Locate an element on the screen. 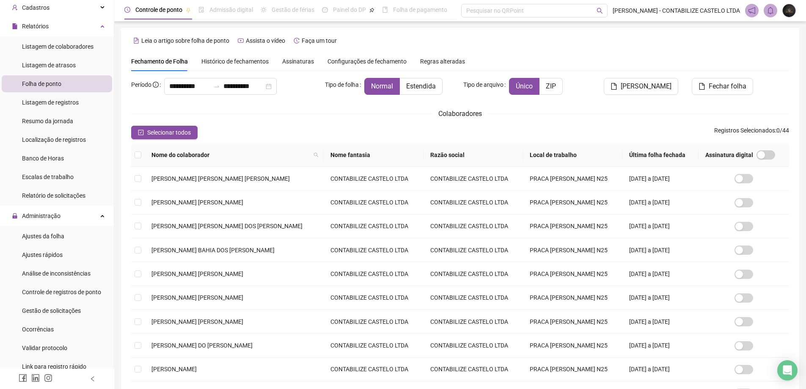 The image size is (806, 389). span: Banco de Horas is located at coordinates (43, 158).